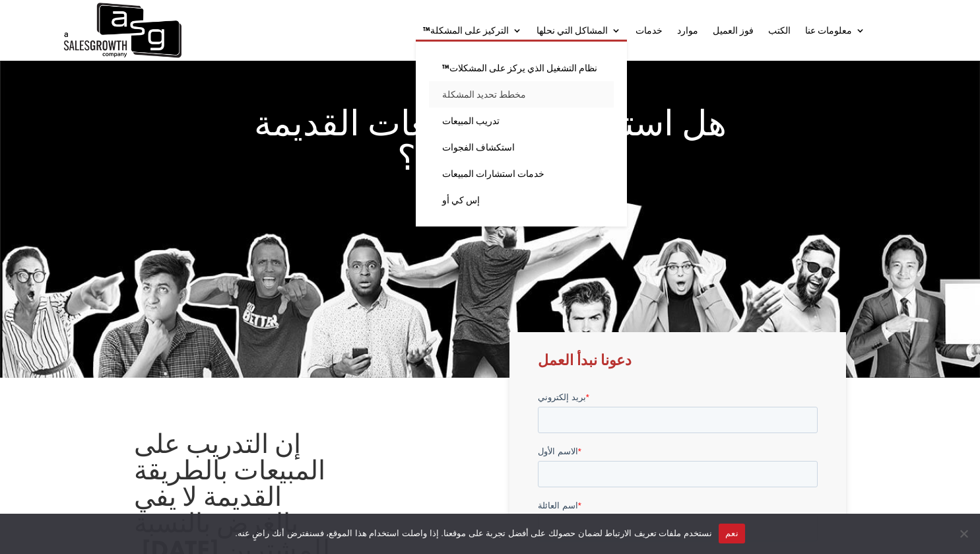  What do you see at coordinates (471, 121) in the screenshot?
I see `font: تدريب المبيعات` at bounding box center [471, 121].